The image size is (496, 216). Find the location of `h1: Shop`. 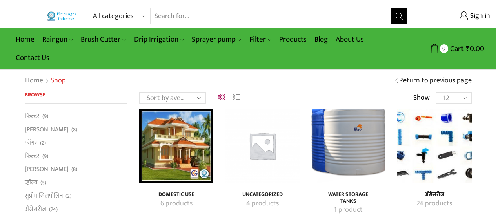

h1: Shop is located at coordinates (58, 81).